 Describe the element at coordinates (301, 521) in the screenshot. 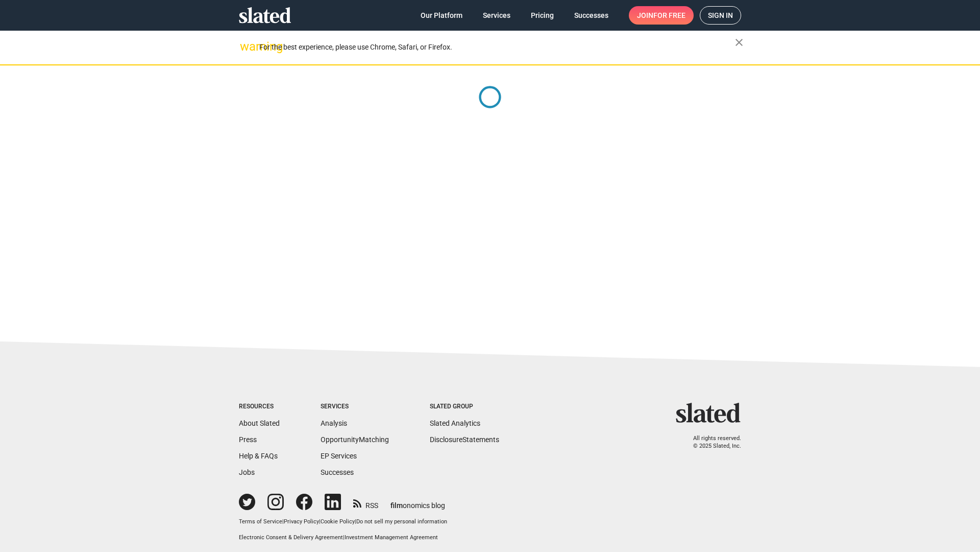

I see `a: Privacy Policy` at that location.